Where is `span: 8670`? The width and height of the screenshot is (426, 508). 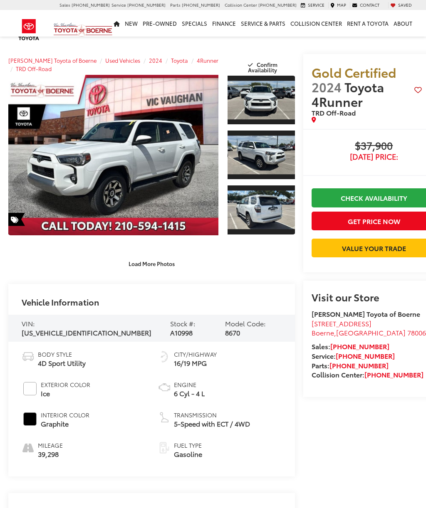 span: 8670 is located at coordinates (232, 332).